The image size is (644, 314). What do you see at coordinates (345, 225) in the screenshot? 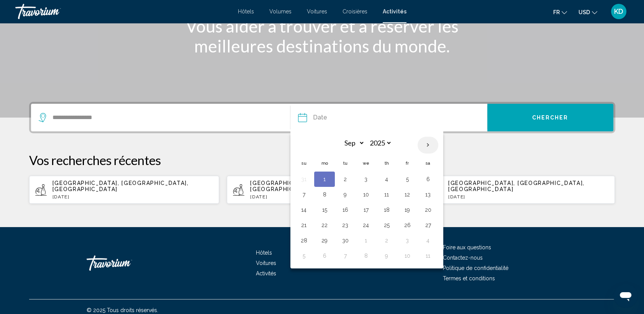
I see `button: Day 23` at bounding box center [345, 225].